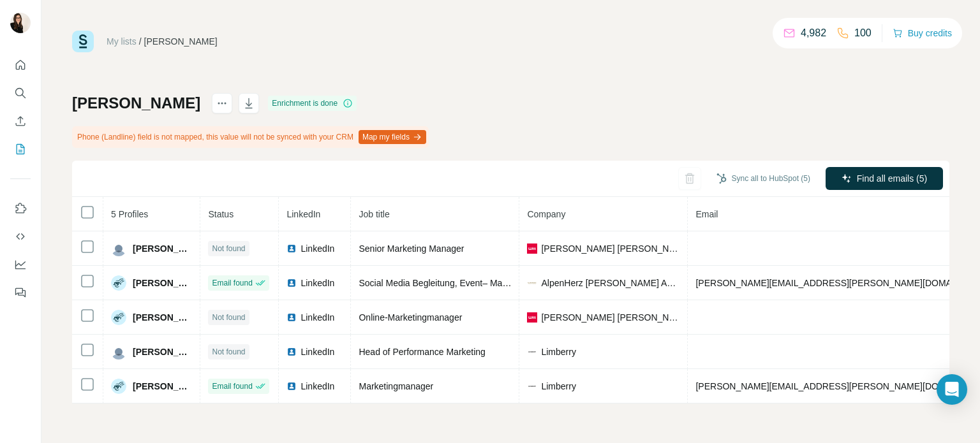  What do you see at coordinates (21, 149) in the screenshot?
I see `button: My lists` at bounding box center [21, 149].